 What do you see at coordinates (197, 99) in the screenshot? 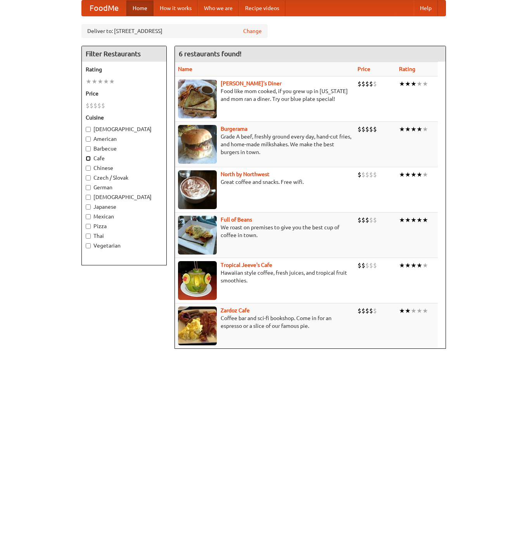
I see `img: sallys.jpg` at bounding box center [197, 99].